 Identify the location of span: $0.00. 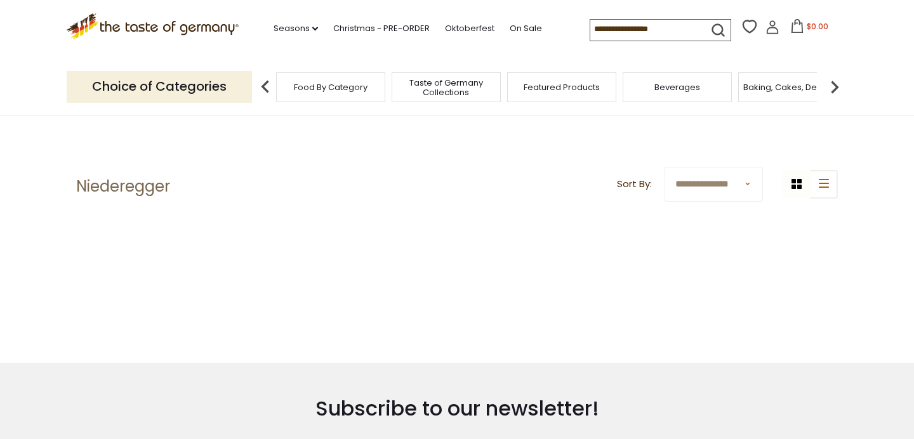
(817, 26).